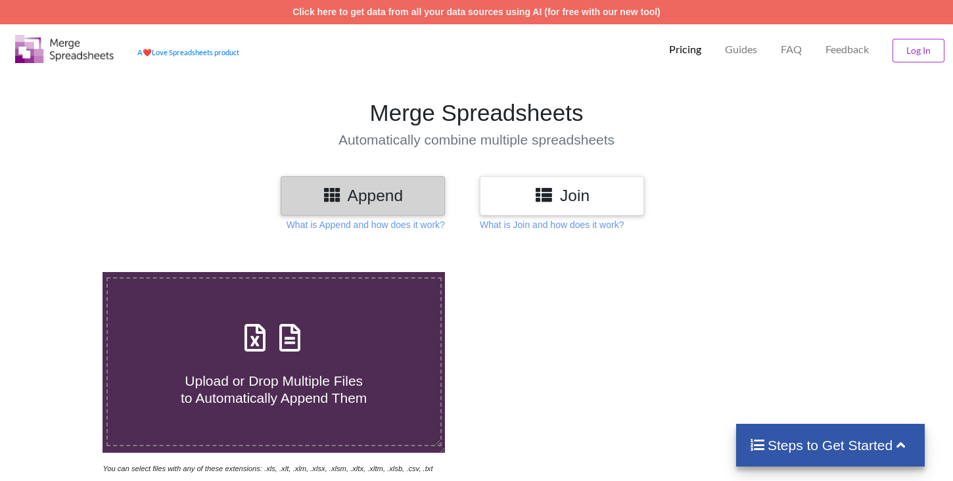 The width and height of the screenshot is (953, 481). Describe the element at coordinates (363, 195) in the screenshot. I see `h3: Append` at that location.